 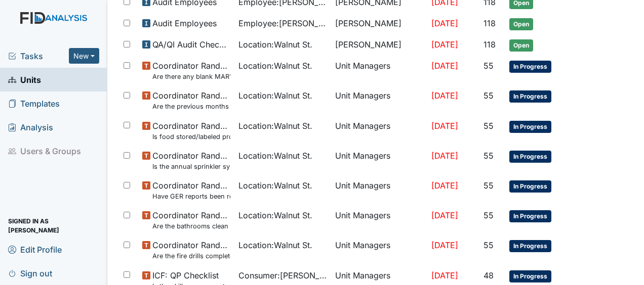 I want to click on small: Is the annual sprinkler system report current if applicable?, so click(x=191, y=167).